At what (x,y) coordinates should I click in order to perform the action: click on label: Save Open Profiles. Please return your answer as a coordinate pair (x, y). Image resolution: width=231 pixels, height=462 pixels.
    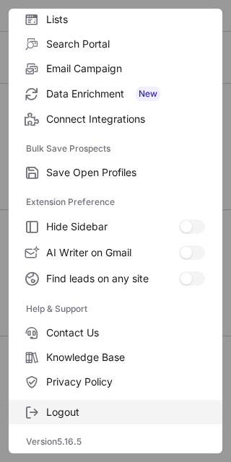
    Looking at the image, I should click on (116, 173).